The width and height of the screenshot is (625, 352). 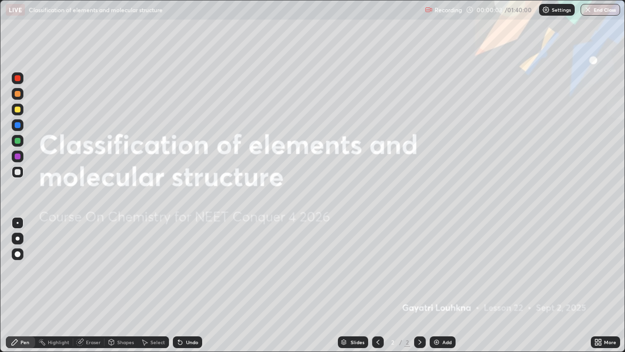 I want to click on img: end-class-cross, so click(x=588, y=10).